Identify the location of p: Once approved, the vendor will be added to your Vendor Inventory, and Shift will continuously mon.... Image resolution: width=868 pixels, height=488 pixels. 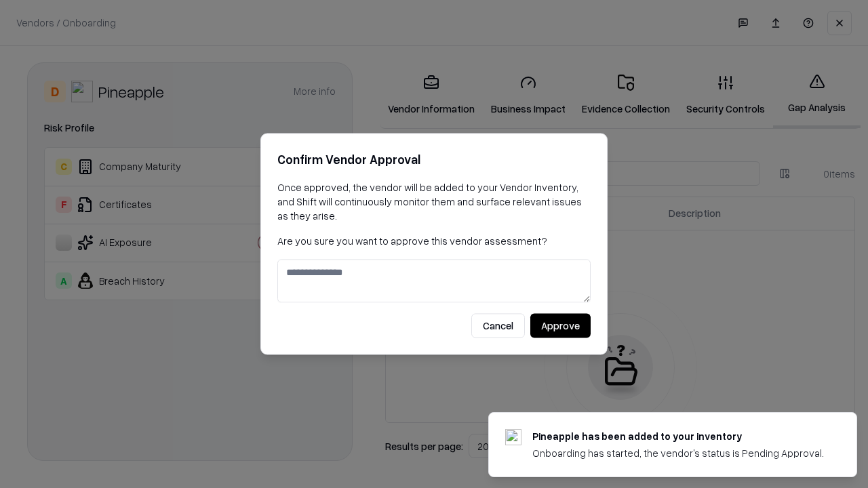
(434, 201).